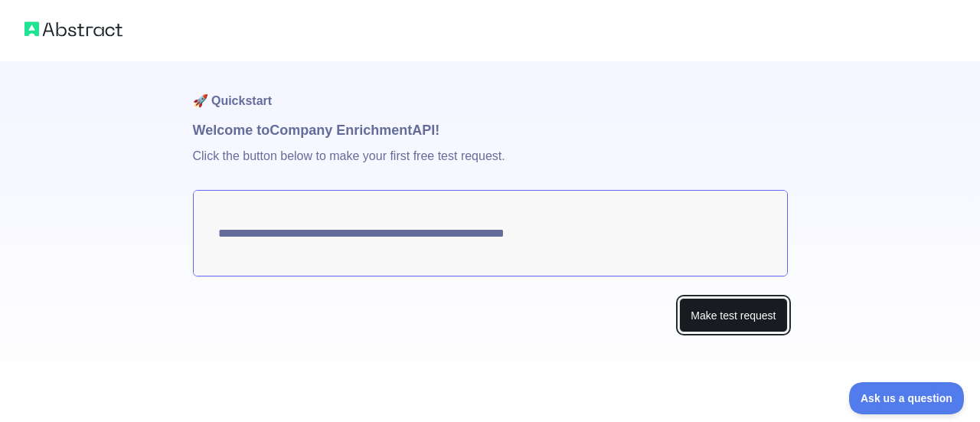 The height and width of the screenshot is (422, 980). Describe the element at coordinates (490, 165) in the screenshot. I see `p: Click the button below to make your first free test request.` at that location.